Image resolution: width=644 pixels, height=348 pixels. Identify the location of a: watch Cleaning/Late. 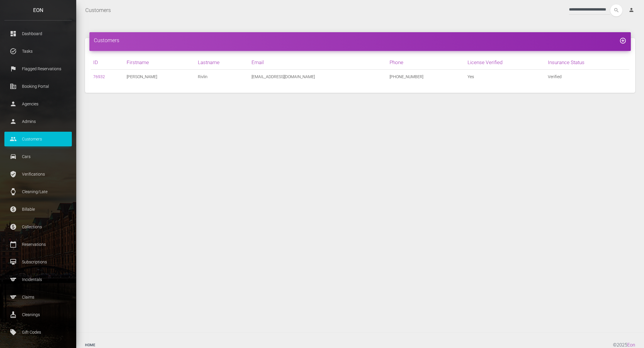
(38, 192).